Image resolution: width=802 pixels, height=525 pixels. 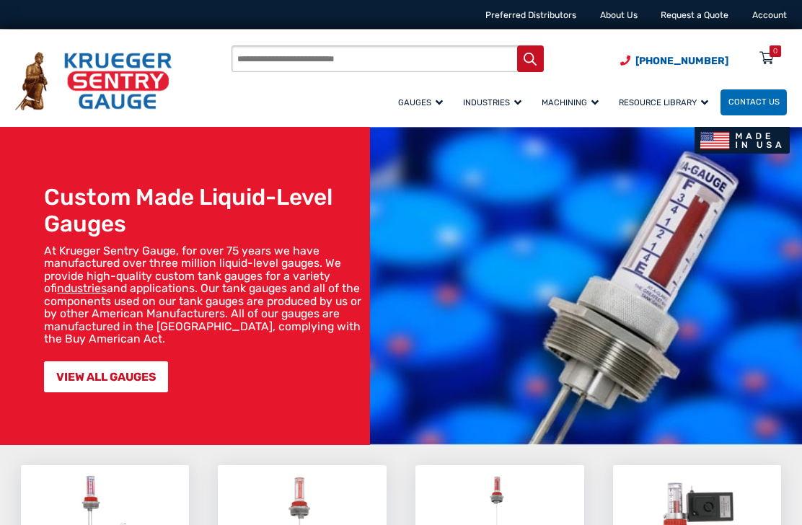 I want to click on a: Gauges, so click(x=423, y=102).